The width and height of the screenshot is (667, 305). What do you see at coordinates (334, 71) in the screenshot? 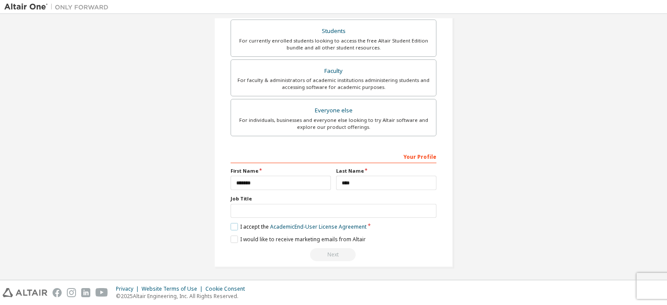
I see `div: Faculty` at bounding box center [334, 71].